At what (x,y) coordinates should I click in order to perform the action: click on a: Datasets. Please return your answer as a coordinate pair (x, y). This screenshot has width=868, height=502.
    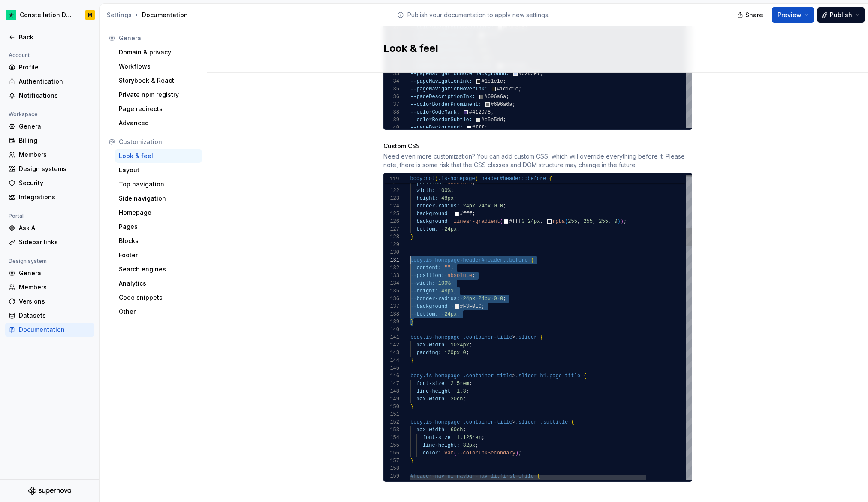
    Looking at the image, I should click on (50, 315).